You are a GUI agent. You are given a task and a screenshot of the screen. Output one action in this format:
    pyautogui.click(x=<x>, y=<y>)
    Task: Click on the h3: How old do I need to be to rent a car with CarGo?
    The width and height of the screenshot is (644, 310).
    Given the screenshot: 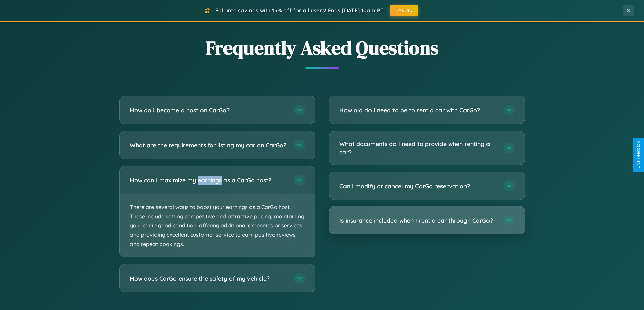 What is the action you would take?
    pyautogui.click(x=418, y=110)
    